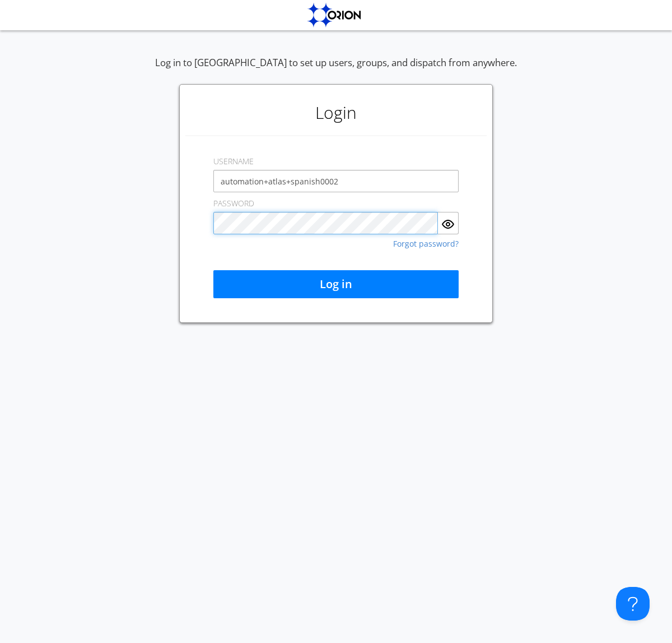  I want to click on img: eye.svg, so click(448, 224).